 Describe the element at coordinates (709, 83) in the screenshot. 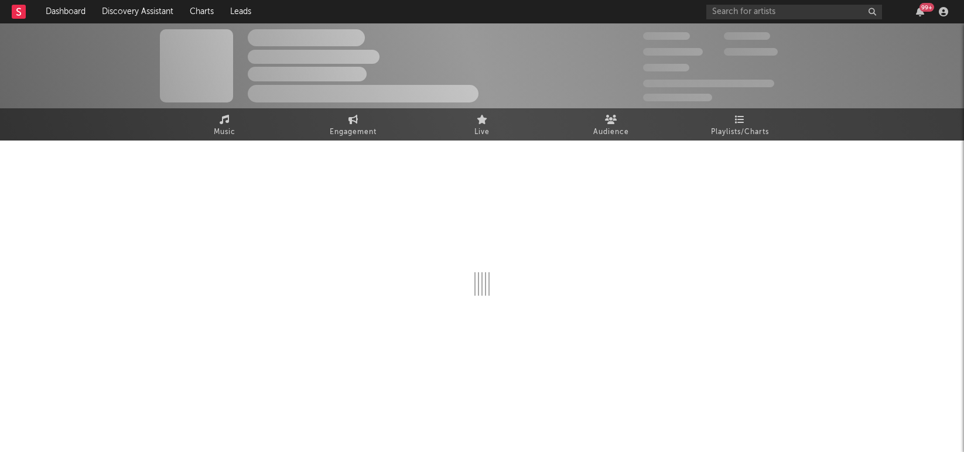

I see `span: 50,000,000 Monthly Listeners` at that location.